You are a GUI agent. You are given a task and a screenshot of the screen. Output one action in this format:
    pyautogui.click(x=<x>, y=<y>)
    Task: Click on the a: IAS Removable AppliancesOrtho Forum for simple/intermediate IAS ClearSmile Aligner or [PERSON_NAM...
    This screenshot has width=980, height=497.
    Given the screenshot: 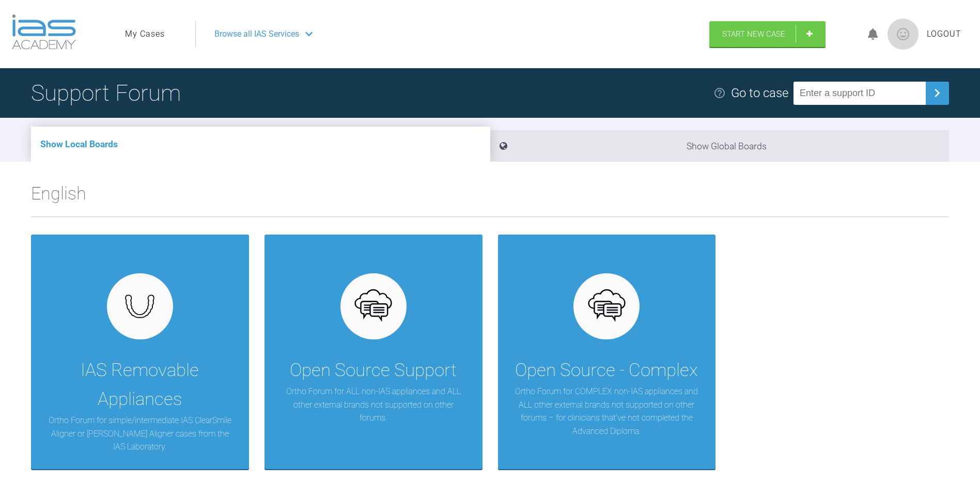 What is the action you would take?
    pyautogui.click(x=140, y=352)
    